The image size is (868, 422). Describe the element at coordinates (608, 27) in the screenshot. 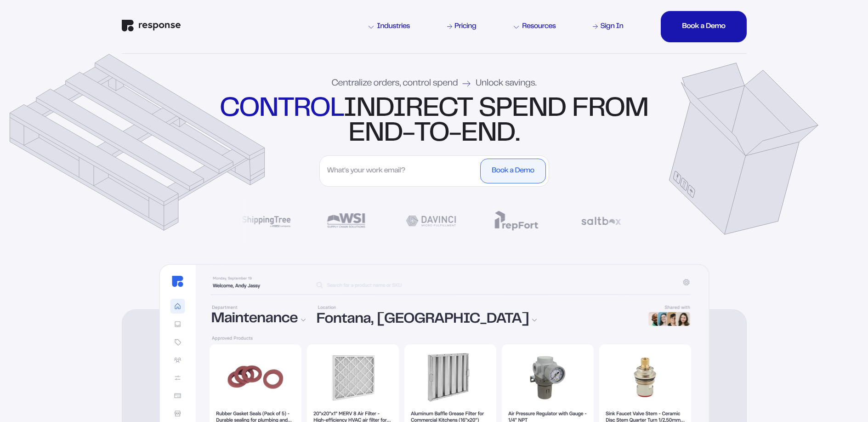

I see `a: Sign In` at that location.